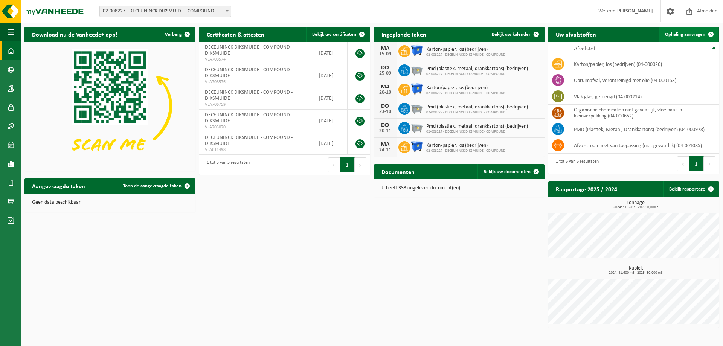  Describe the element at coordinates (385, 93) in the screenshot. I see `div: 20-10` at that location.